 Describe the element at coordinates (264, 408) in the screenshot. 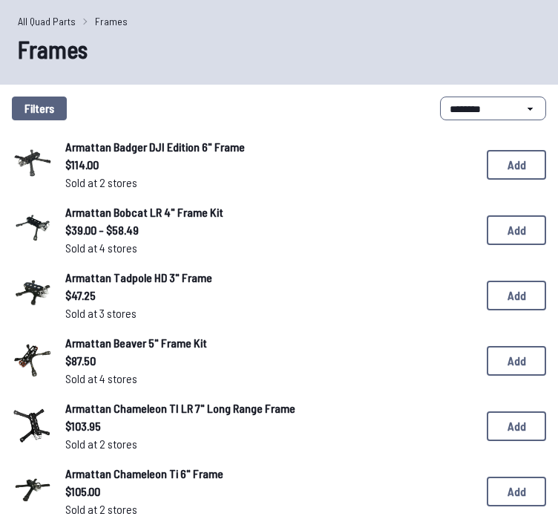

I see `a: Armattan Chameleon TI LR 7" Long Range Frame` at that location.